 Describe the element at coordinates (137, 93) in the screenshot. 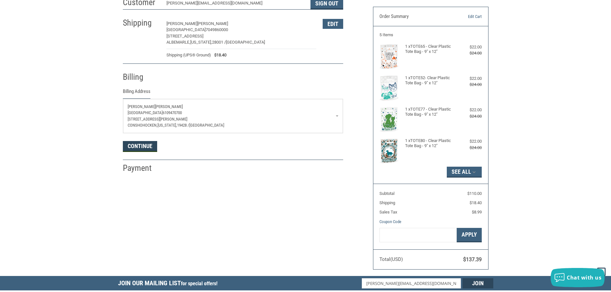

I see `legend: Billing Address` at that location.